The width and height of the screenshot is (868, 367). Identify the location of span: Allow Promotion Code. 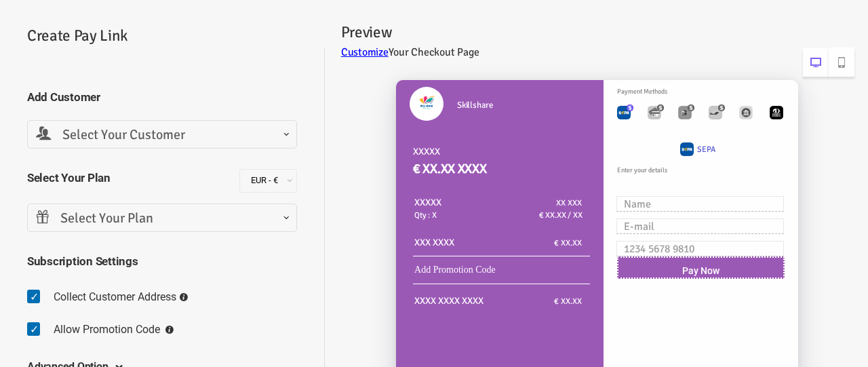
(106, 329).